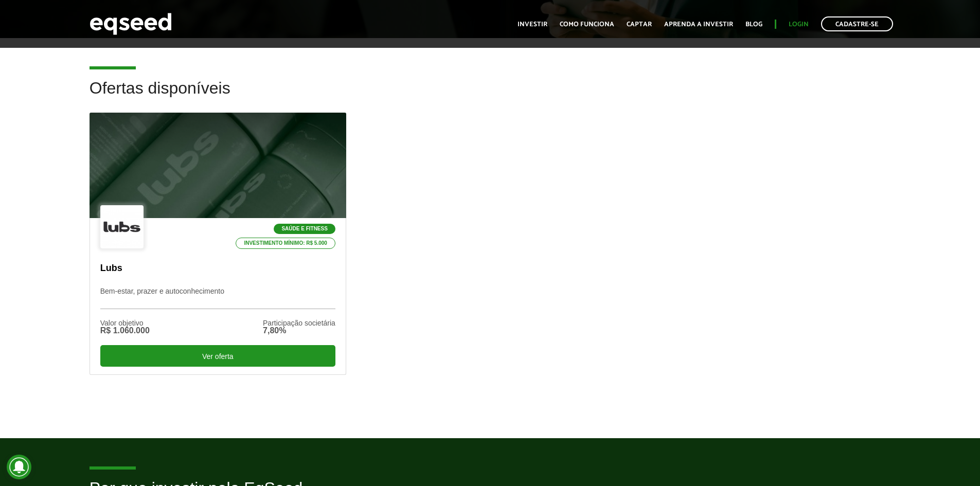  Describe the element at coordinates (532, 24) in the screenshot. I see `a: Investir` at that location.